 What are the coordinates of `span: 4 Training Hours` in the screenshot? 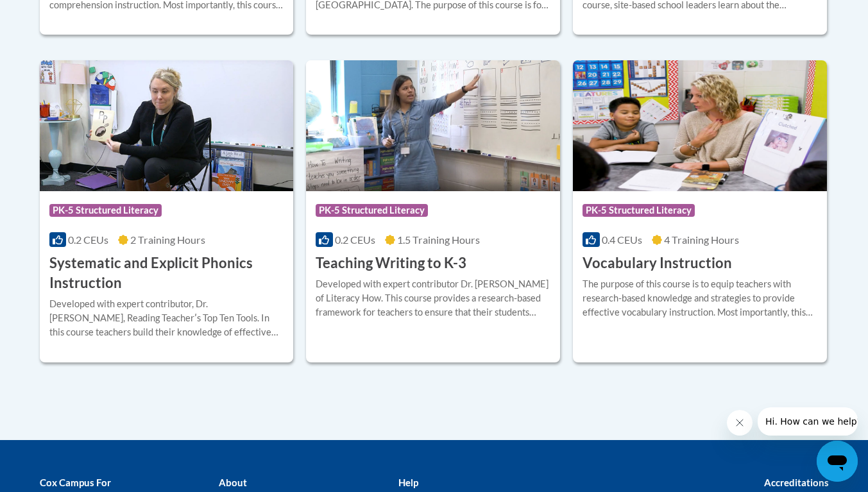 It's located at (701, 239).